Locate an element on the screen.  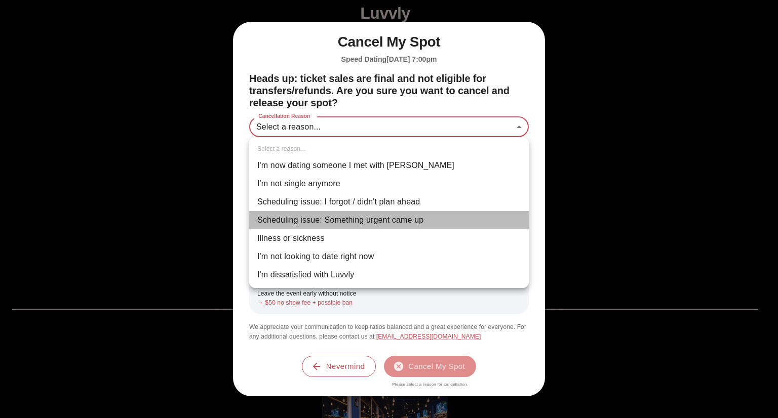
li: I'm not looking to date right now is located at coordinates (389, 257).